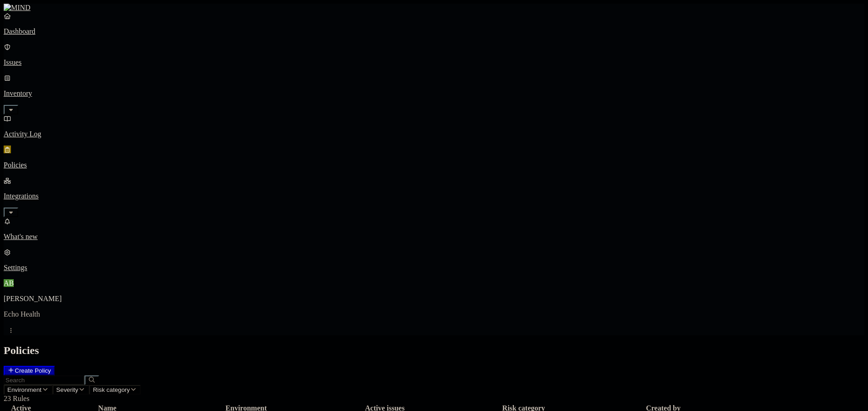 The width and height of the screenshot is (868, 411). What do you see at coordinates (434, 165) in the screenshot?
I see `p: Policies` at bounding box center [434, 165].